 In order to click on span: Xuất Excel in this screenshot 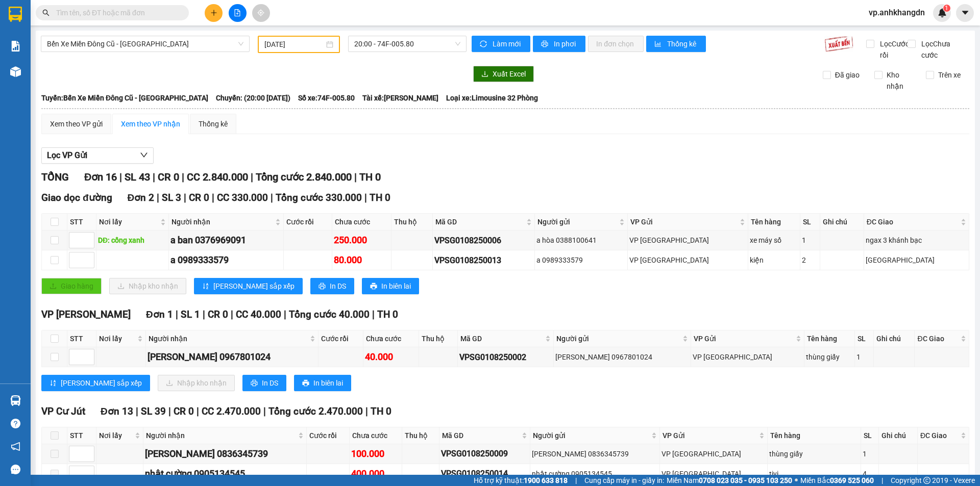, I will do `click(509, 74)`.